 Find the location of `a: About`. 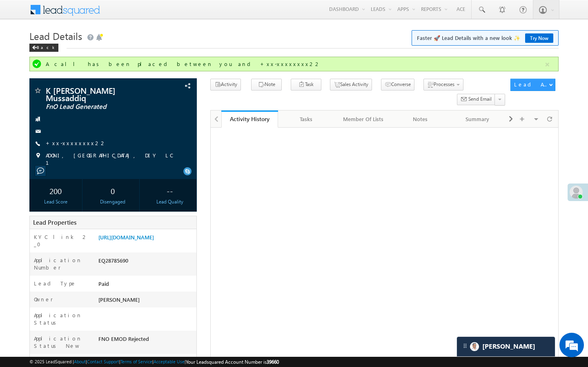

a: About is located at coordinates (80, 361).